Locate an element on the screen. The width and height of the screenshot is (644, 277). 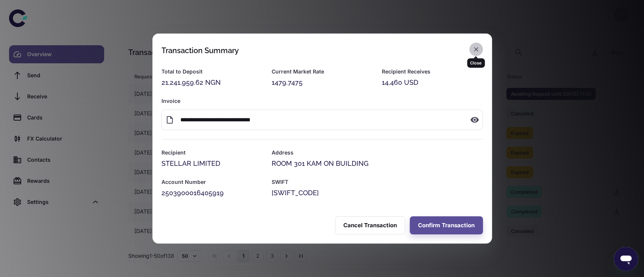
h6: Total to Deposit is located at coordinates (212, 72).